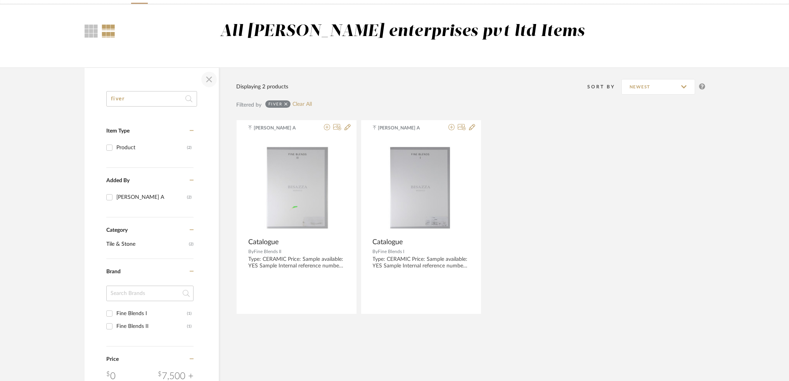 This screenshot has height=381, width=789. Describe the element at coordinates (112, 359) in the screenshot. I see `span: Price` at that location.